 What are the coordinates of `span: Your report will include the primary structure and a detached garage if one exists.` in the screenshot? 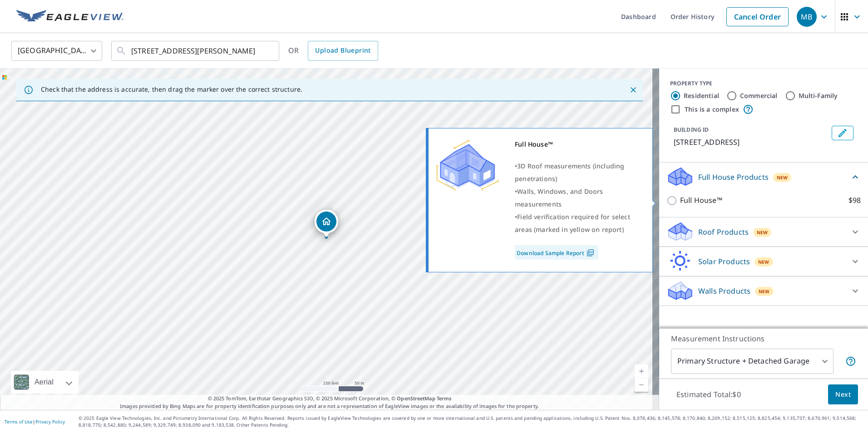 It's located at (850, 361).